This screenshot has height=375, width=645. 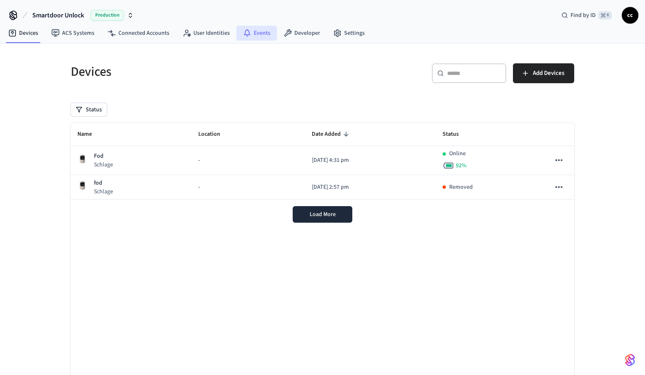 What do you see at coordinates (458, 154) in the screenshot?
I see `p: Online` at bounding box center [458, 154].